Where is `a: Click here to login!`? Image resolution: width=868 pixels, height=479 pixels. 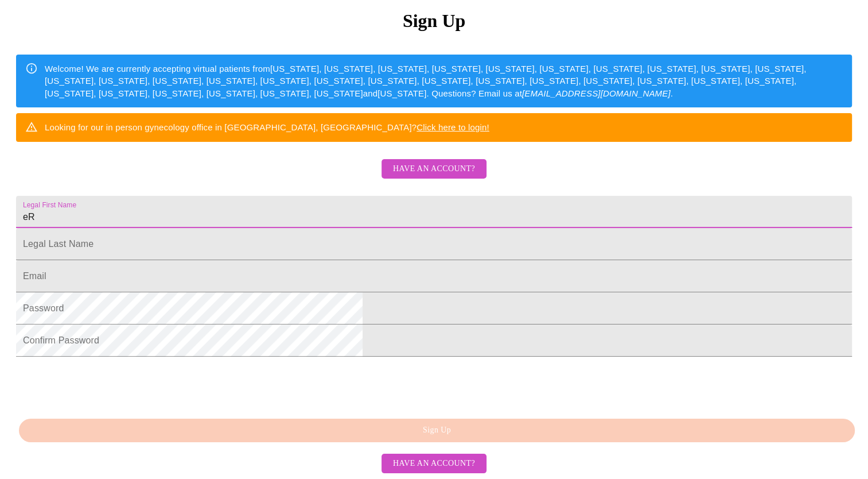 a: Click here to login! is located at coordinates (452, 127).